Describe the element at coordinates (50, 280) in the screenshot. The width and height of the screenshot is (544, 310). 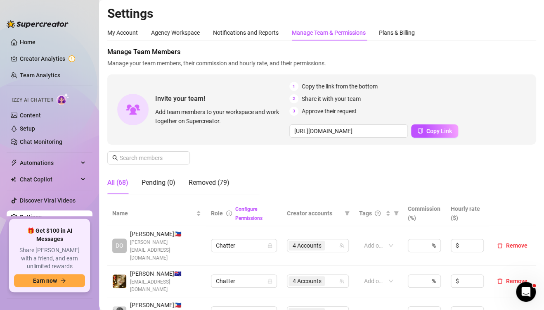
I see `button: Earn nowarrow-right` at that location.